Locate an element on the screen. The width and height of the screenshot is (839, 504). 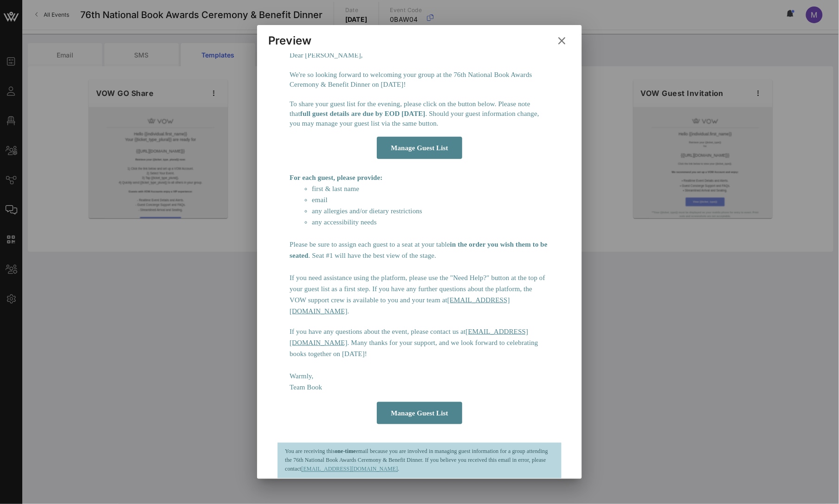
strong: in the order you wish them to be seated is located at coordinates (419, 250).